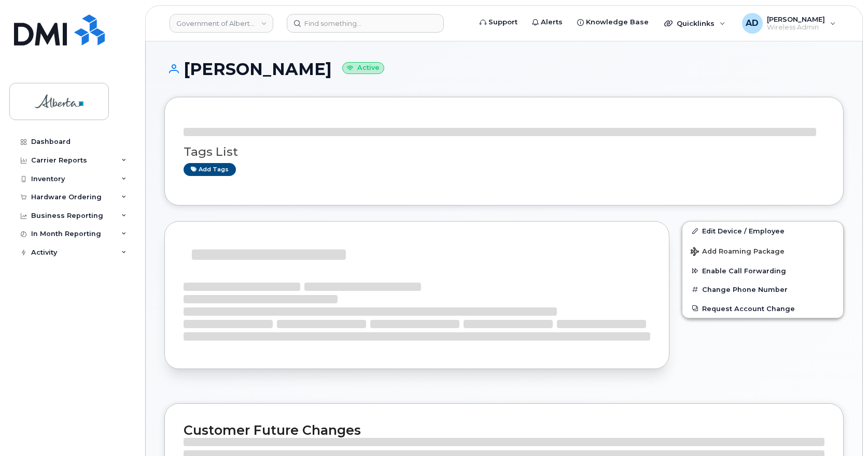  What do you see at coordinates (762, 231) in the screenshot?
I see `a: Edit Device / Employee` at bounding box center [762, 231].